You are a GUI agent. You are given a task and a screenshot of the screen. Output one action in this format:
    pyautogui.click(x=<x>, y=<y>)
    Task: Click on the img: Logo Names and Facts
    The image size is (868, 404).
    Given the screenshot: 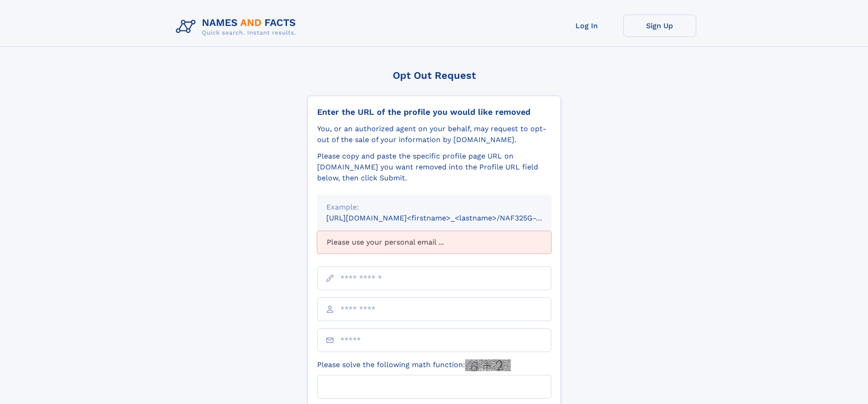 What is the action you would take?
    pyautogui.click(x=238, y=27)
    